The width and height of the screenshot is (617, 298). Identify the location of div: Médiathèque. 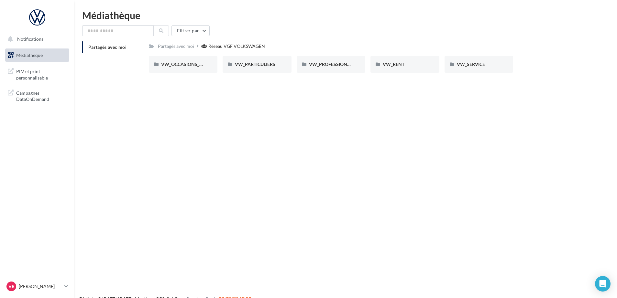
(346, 15).